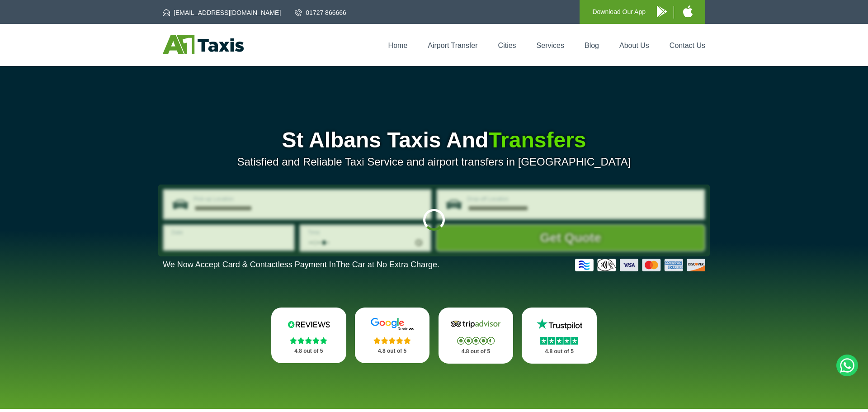 The height and width of the screenshot is (412, 868). Describe the element at coordinates (434, 140) in the screenshot. I see `h1: St Albans Taxis And` at that location.